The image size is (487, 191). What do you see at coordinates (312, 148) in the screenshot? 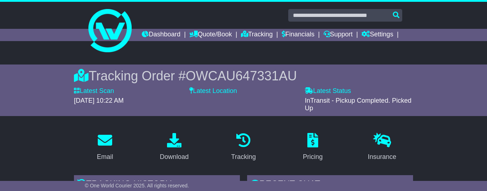
I see `a: Pricing` at bounding box center [312, 148].